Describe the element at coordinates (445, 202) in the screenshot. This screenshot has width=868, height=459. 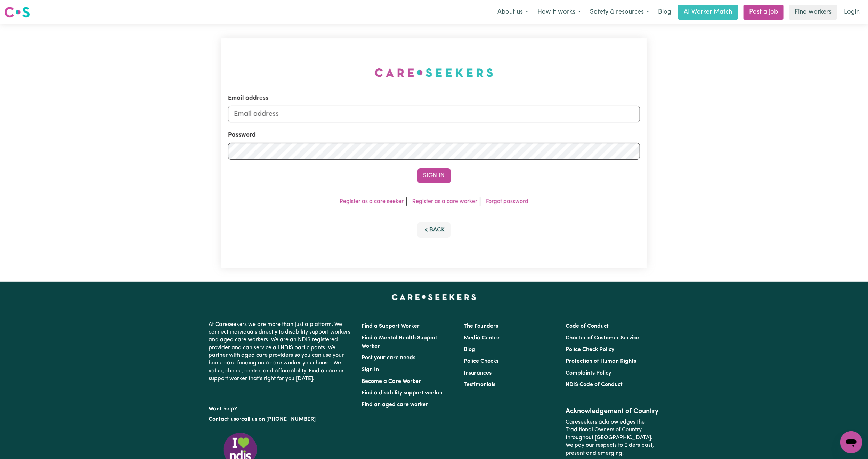
I see `a: Register as a care worker` at that location.